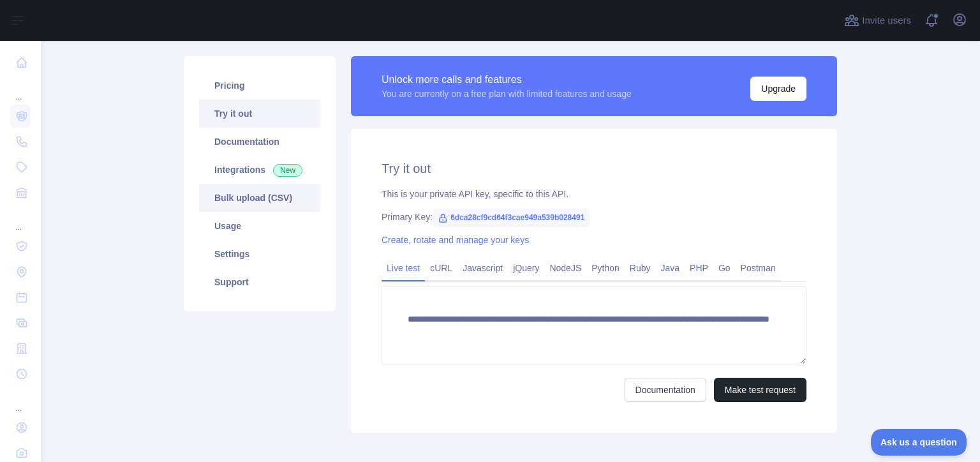 The width and height of the screenshot is (980, 462). What do you see at coordinates (260, 282) in the screenshot?
I see `a: Support` at bounding box center [260, 282].